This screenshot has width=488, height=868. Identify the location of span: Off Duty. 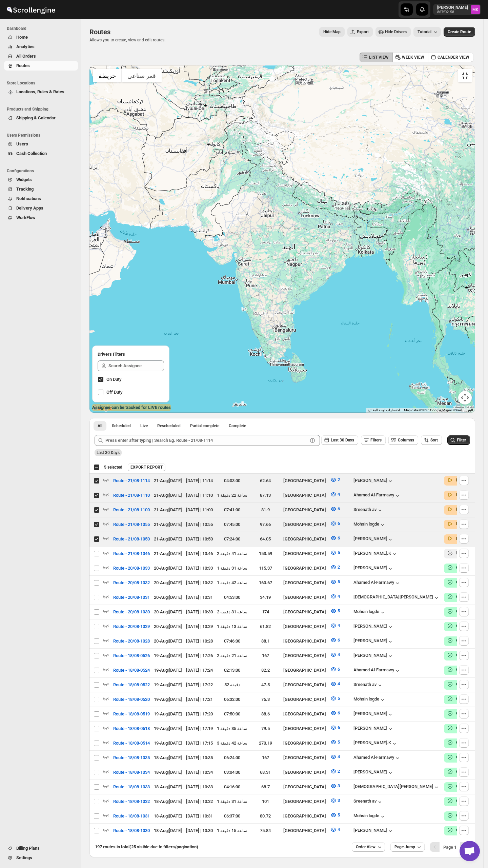
(114, 391).